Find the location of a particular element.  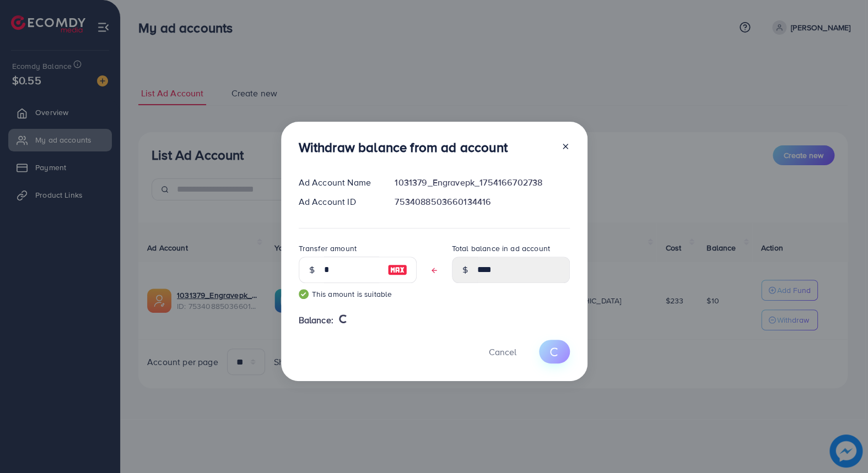

button: Cancel is located at coordinates (502, 351).